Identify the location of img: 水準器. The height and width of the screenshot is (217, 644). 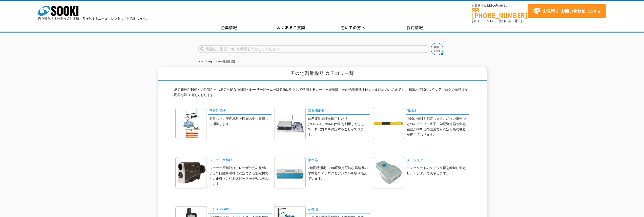
(290, 173).